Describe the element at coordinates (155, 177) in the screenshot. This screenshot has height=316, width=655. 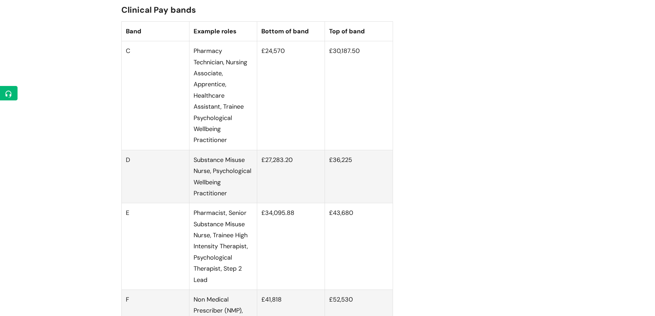
I see `td: D` at that location.